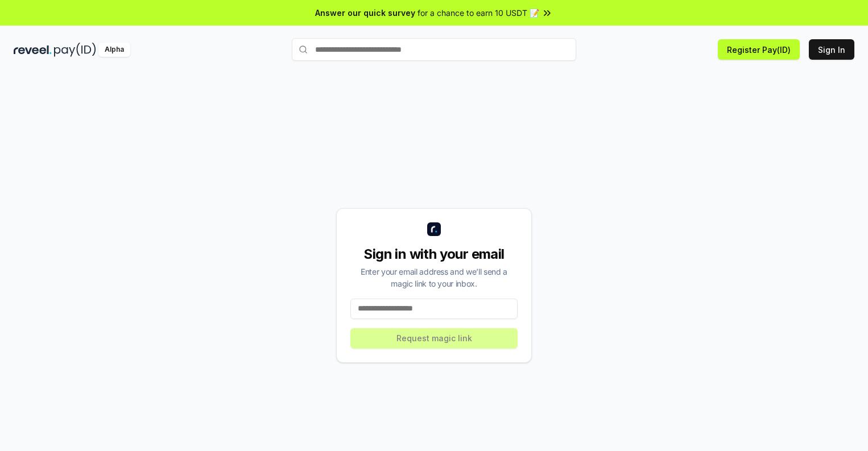  What do you see at coordinates (434, 229) in the screenshot?
I see `img: logo_small` at bounding box center [434, 229].